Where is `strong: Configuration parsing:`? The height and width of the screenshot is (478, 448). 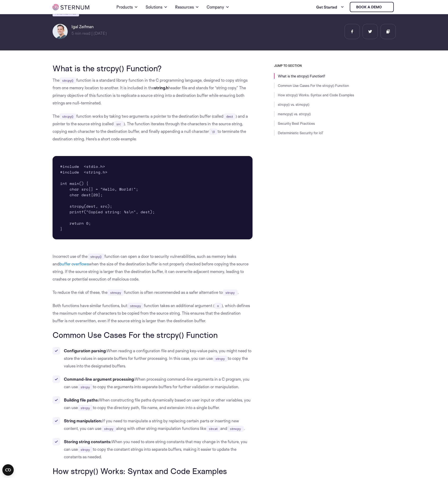
strong: Configuration parsing: is located at coordinates (85, 351).